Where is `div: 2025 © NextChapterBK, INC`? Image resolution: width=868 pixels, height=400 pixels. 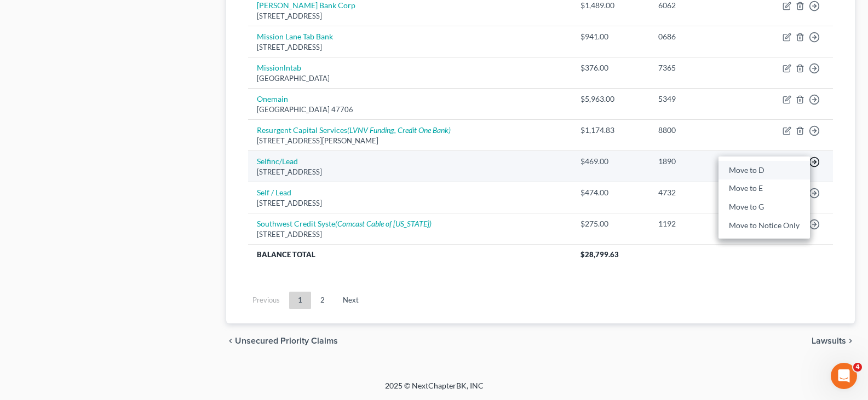 div: 2025 © NextChapterBK, INC is located at coordinates (434, 390).